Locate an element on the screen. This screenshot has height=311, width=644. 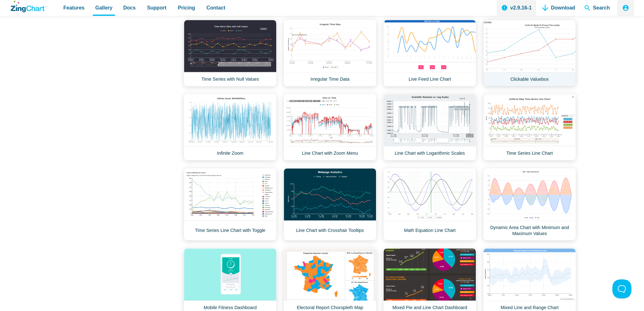
a: Line Chart with Crosshair Tooltips is located at coordinates (329, 204).